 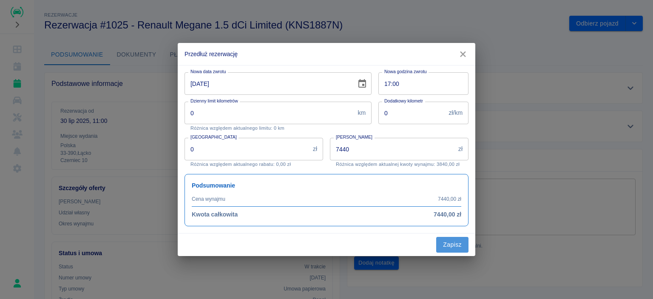 What do you see at coordinates (362, 84) in the screenshot?
I see `button: Choose date, selected date is 29 wrz 2025` at bounding box center [362, 84].